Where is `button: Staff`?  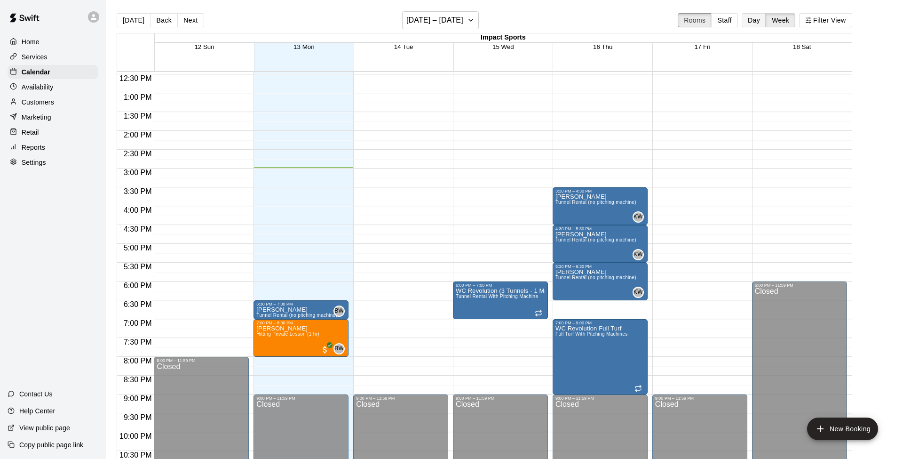 button: Staff is located at coordinates (725, 20).